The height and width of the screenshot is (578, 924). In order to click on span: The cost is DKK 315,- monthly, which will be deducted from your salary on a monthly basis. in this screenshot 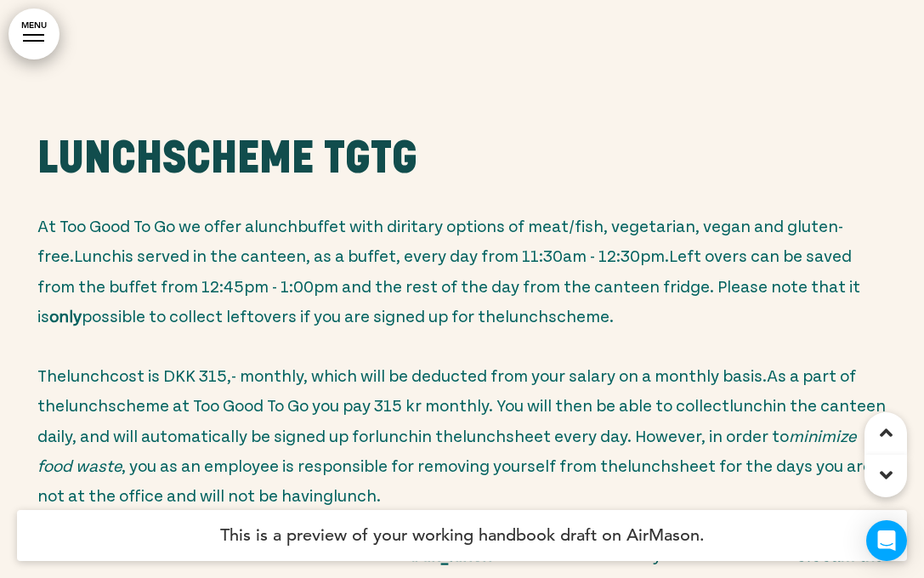, I will do `click(402, 376)`.